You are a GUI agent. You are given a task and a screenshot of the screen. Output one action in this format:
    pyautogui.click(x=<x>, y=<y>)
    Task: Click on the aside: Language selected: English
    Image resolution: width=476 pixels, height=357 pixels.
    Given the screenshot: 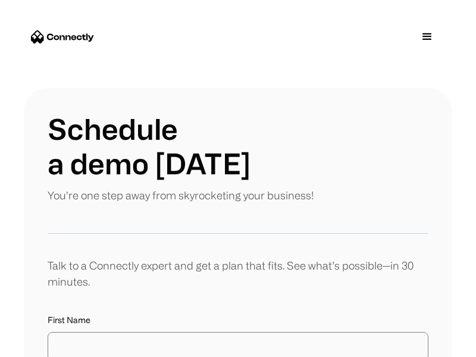 What is the action you would take?
    pyautogui.click(x=42, y=344)
    